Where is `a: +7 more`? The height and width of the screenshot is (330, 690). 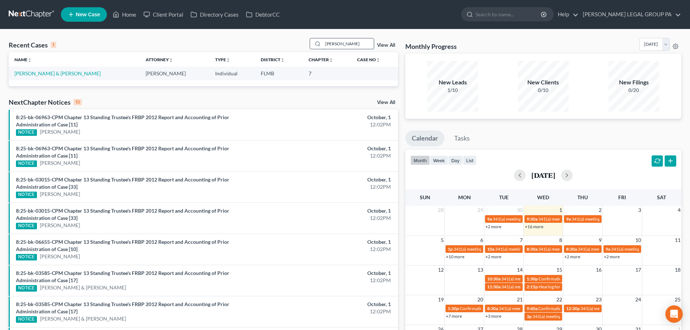 a: +7 more is located at coordinates (454, 316).